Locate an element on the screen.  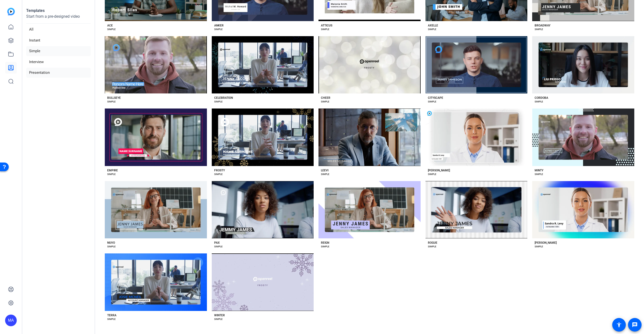
div: MA is located at coordinates (11, 321).